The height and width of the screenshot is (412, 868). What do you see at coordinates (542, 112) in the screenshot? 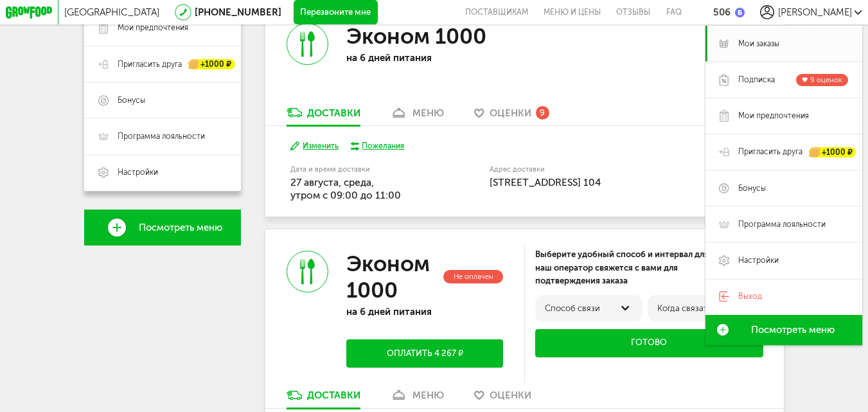
I see `div: 9` at bounding box center [542, 112].